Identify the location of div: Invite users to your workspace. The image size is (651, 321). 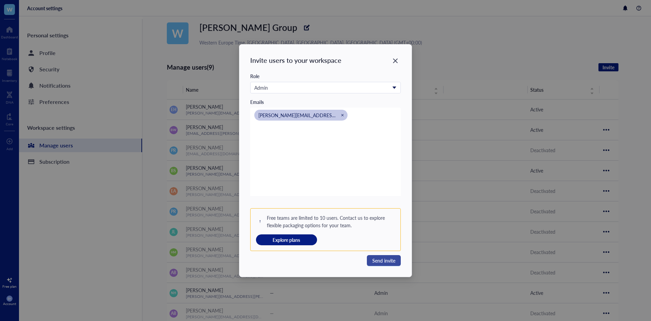
(296, 60).